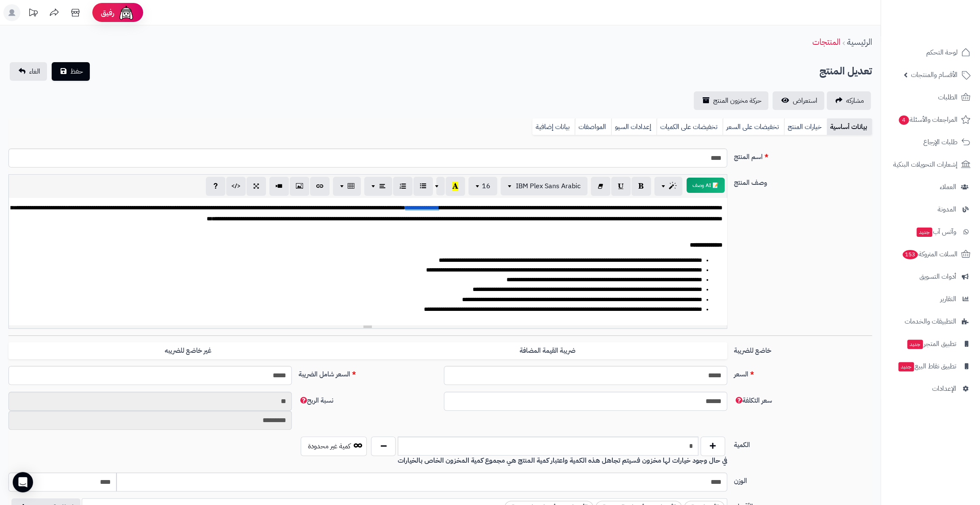 The width and height of the screenshot is (980, 505). What do you see at coordinates (948, 299) in the screenshot?
I see `span: التقارير` at bounding box center [948, 299].